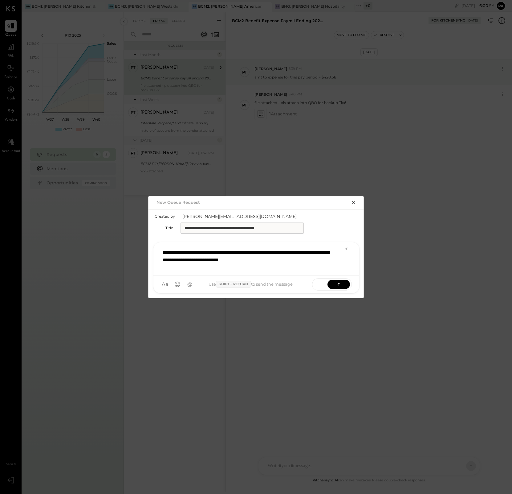  Describe the element at coordinates (320, 284) in the screenshot. I see `span: SEND` at that location.